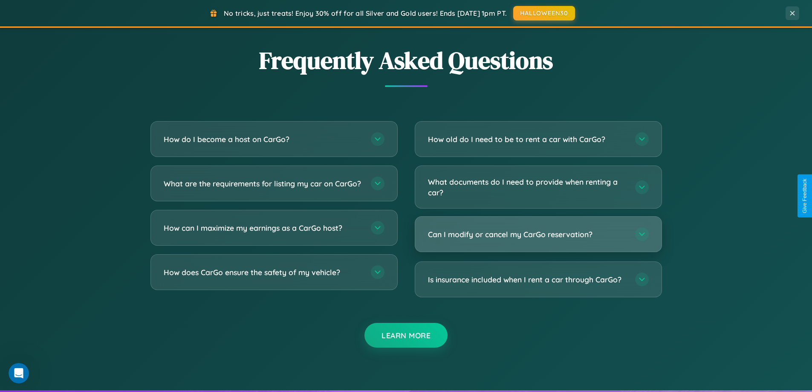 The width and height of the screenshot is (812, 392). What do you see at coordinates (406, 335) in the screenshot?
I see `button: Learn More` at bounding box center [406, 335].